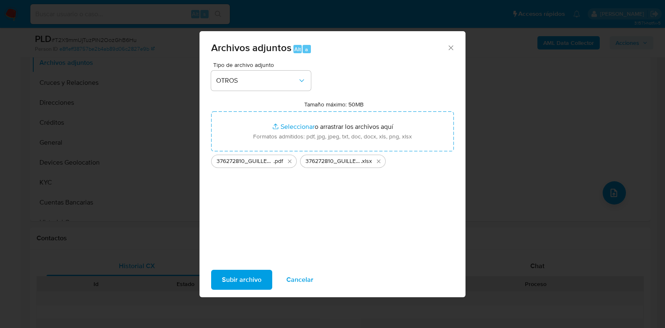  What do you see at coordinates (251, 47) in the screenshot?
I see `span: Archivos adjuntos` at bounding box center [251, 47].